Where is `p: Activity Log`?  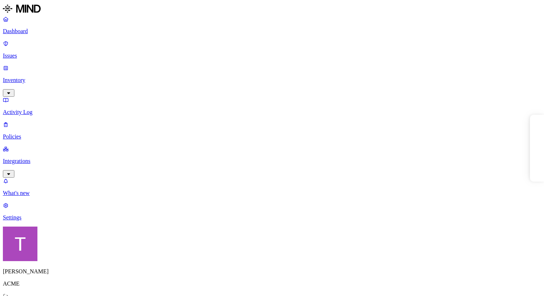
p: Activity Log is located at coordinates (272, 112).